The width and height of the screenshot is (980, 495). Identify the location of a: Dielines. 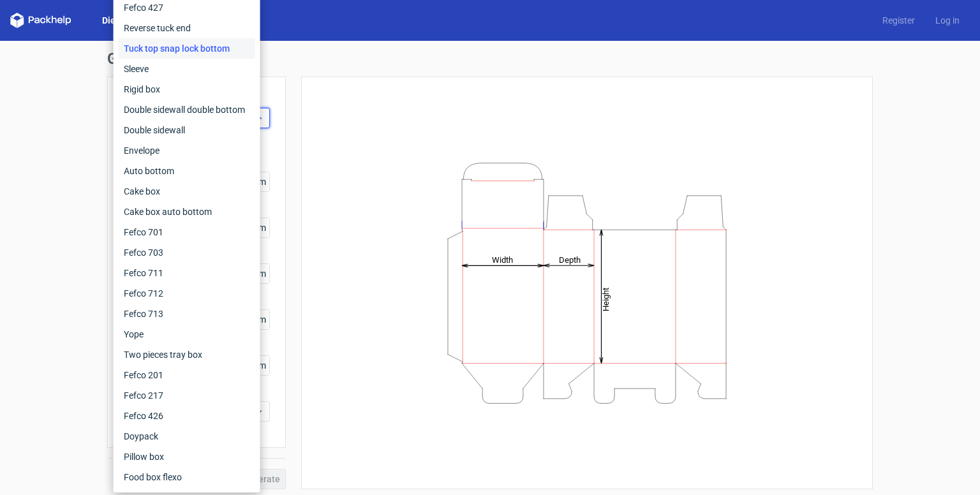
(119, 20).